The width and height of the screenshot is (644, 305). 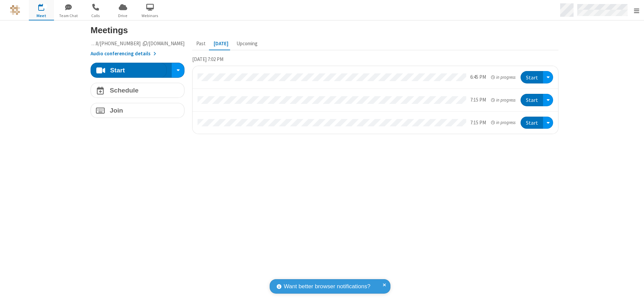 I want to click on span: Team Chat, so click(x=68, y=16).